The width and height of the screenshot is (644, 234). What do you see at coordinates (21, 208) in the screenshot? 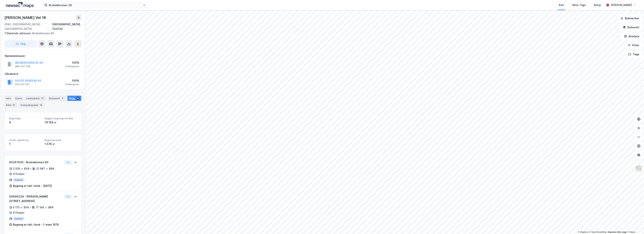
I see `div: 6 175 ㎡ BYA` at bounding box center [21, 208].